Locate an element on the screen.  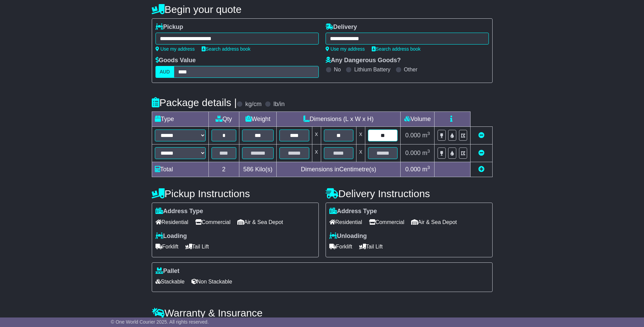
label: Lithium Battery is located at coordinates (372, 70).